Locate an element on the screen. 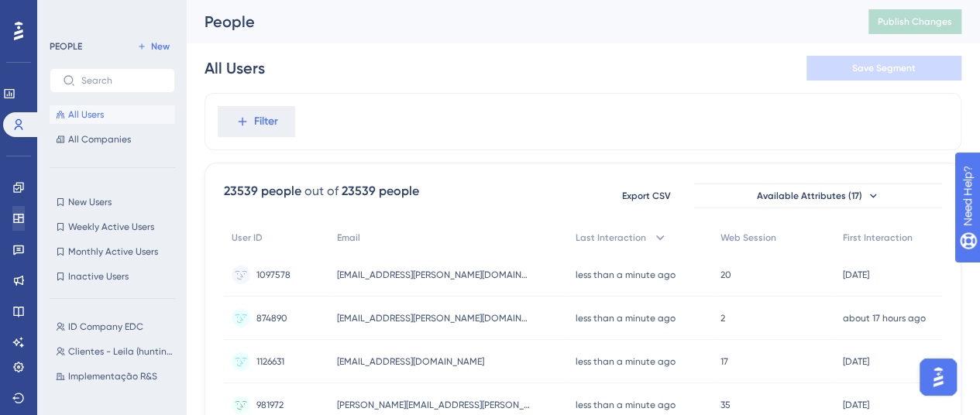 The width and height of the screenshot is (980, 415). span: Last Interaction is located at coordinates (610, 237).